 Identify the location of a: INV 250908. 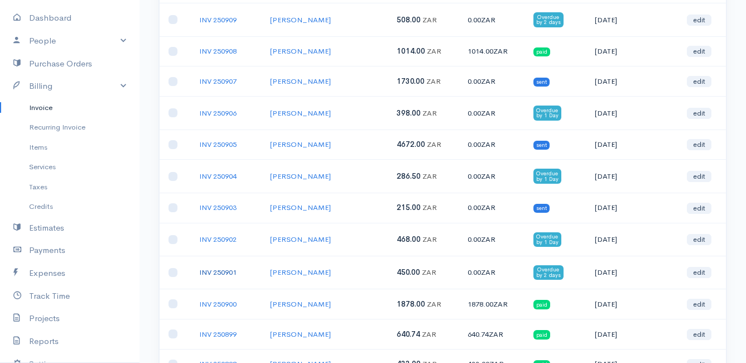
(218, 51).